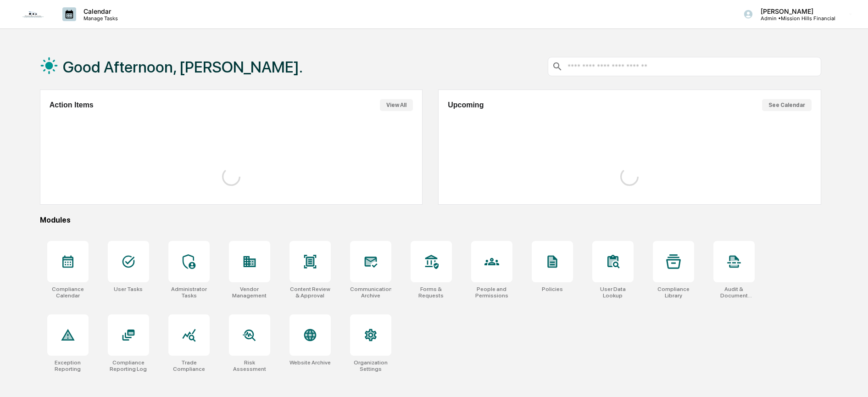 Image resolution: width=868 pixels, height=397 pixels. What do you see at coordinates (310, 292) in the screenshot?
I see `div: Content Review & Approval` at bounding box center [310, 292].